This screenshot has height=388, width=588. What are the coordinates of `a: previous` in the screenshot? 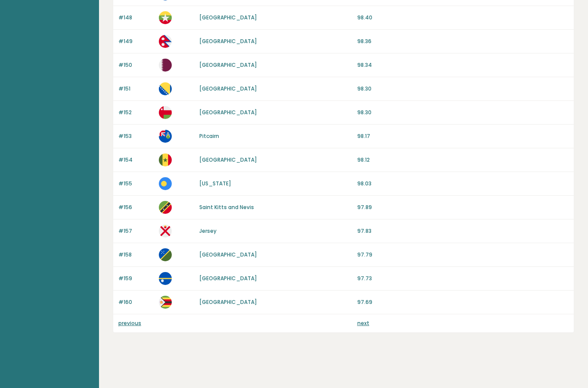 It's located at (129, 323).